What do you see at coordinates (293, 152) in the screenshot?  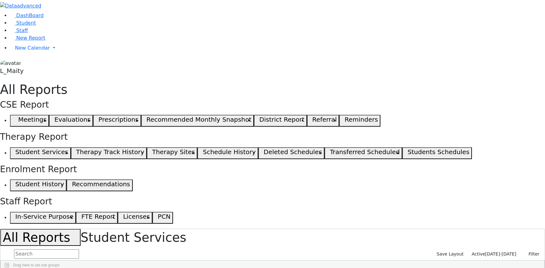 I see `h5: Deleted Schedules` at bounding box center [293, 152].